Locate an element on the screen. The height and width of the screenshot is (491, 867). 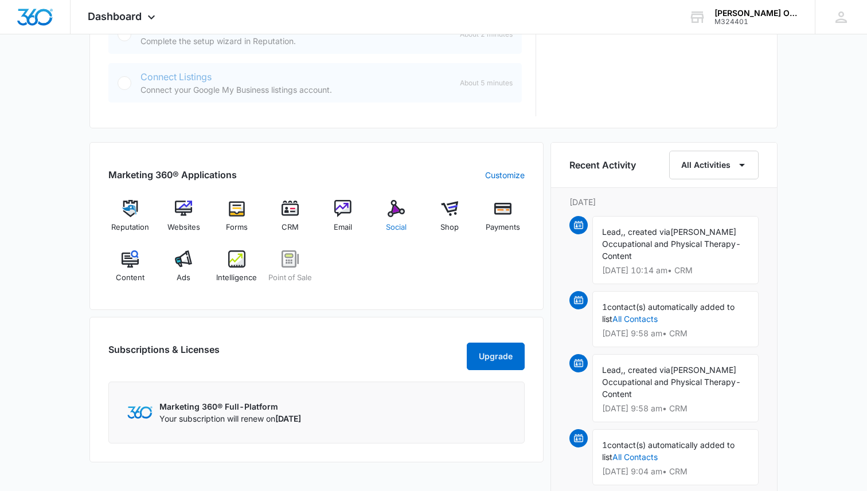
button: Upgrade is located at coordinates (495, 356).